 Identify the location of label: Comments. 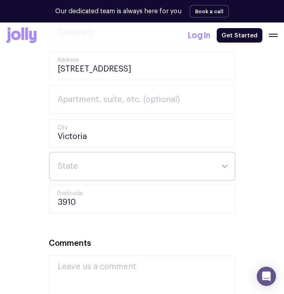
(70, 243).